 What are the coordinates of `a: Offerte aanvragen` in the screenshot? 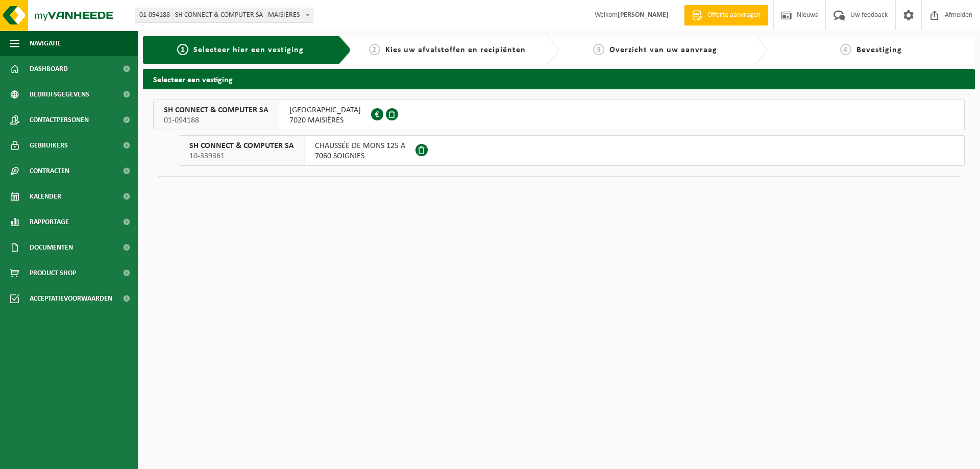 It's located at (726, 15).